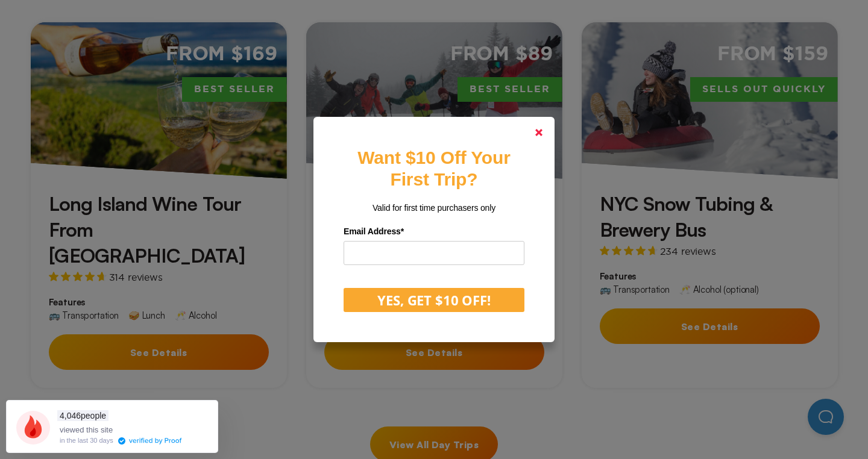 The width and height of the screenshot is (868, 459). Describe the element at coordinates (434, 300) in the screenshot. I see `button: YES, GET $10 OFF!` at that location.